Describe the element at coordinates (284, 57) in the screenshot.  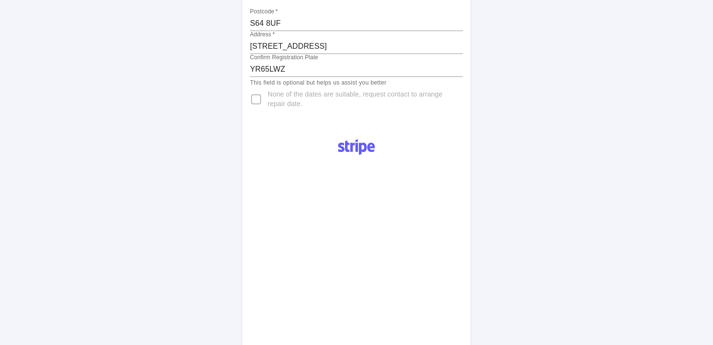
I see `label: Confirm Registration Plate` at that location.